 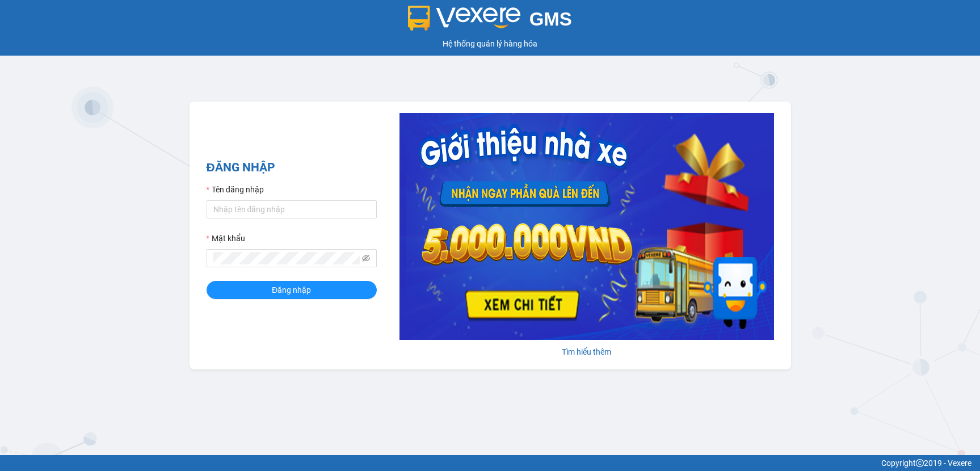 I want to click on span: eye-invisible, so click(x=366, y=259).